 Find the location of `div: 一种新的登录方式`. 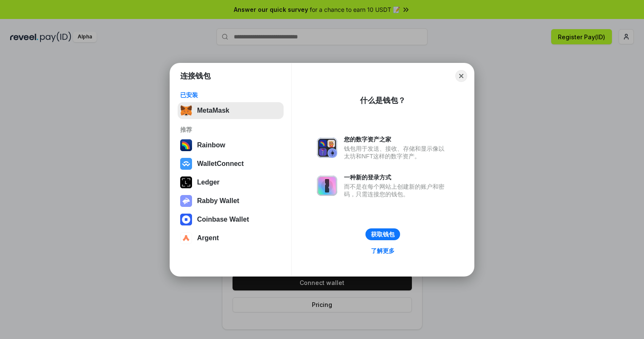

div: 一种新的登录方式 is located at coordinates (396, 177).